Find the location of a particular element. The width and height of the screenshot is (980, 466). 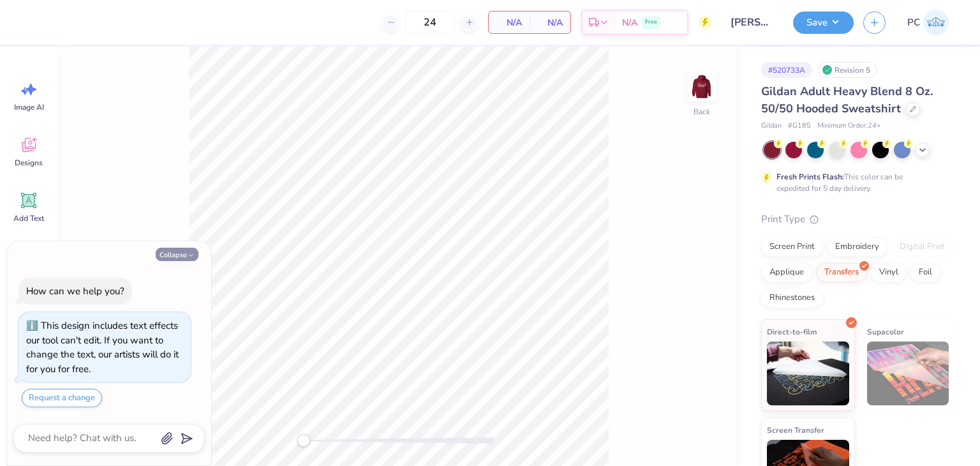

div: This design includes text effects our tool can't edit. If you want to change the text, our artist... is located at coordinates (102, 347).